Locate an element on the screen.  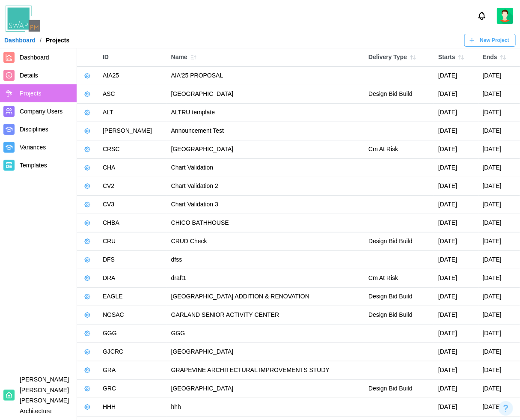
td: Announcement Test is located at coordinates (266, 131).